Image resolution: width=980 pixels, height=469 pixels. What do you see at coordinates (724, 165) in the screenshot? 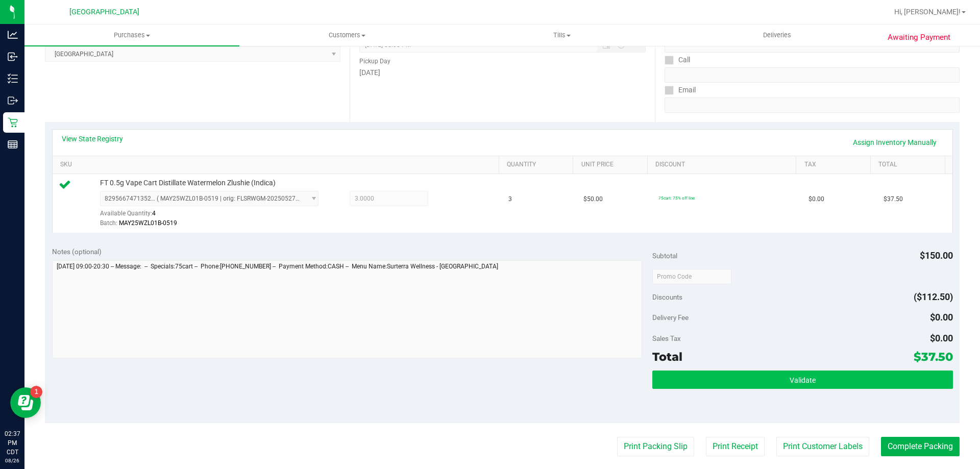
I see `a: Discount` at bounding box center [724, 165].